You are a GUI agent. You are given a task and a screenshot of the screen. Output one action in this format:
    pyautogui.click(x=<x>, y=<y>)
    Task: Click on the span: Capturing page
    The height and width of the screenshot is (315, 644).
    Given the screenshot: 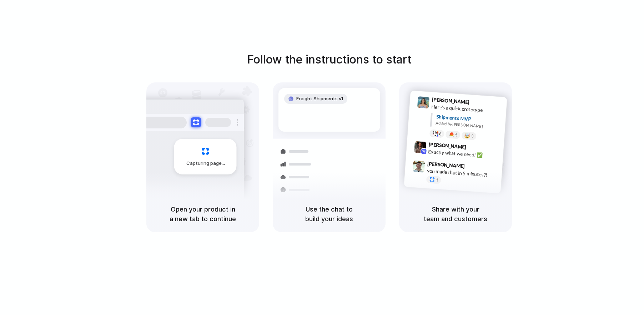 What is the action you would take?
    pyautogui.click(x=206, y=164)
    